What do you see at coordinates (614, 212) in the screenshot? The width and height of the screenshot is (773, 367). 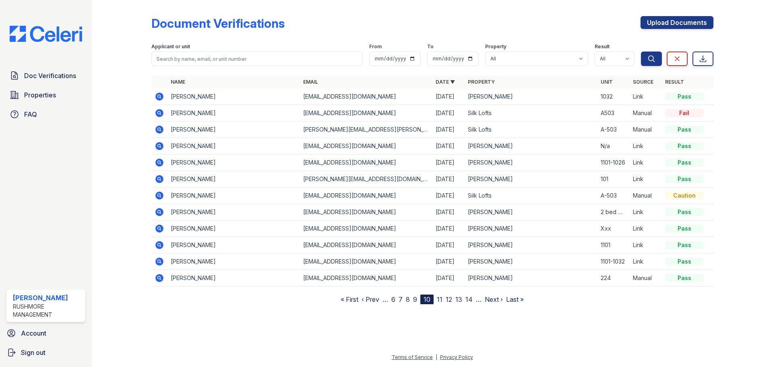 I see `td: 2 bed with washer` at bounding box center [614, 212].